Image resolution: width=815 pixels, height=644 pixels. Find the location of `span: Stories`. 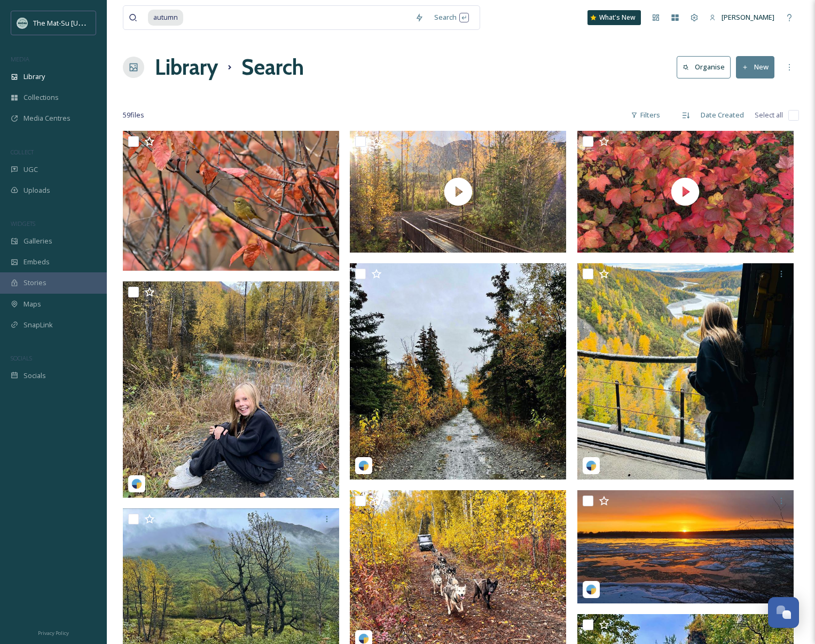

span: Stories is located at coordinates (35, 283).